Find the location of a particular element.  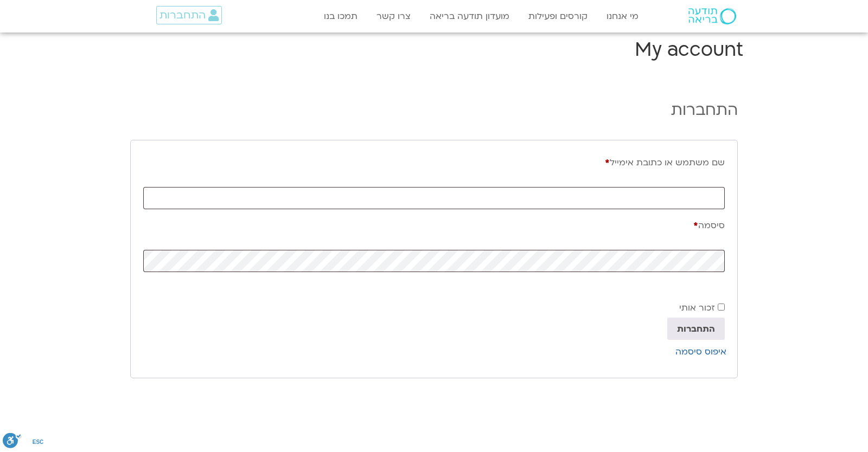

h2: התחברות is located at coordinates (434, 110).